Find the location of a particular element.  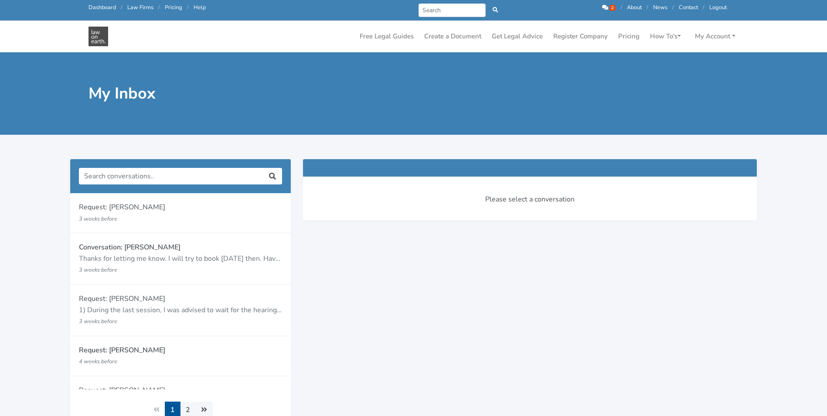

a: Register Company is located at coordinates (581, 36).